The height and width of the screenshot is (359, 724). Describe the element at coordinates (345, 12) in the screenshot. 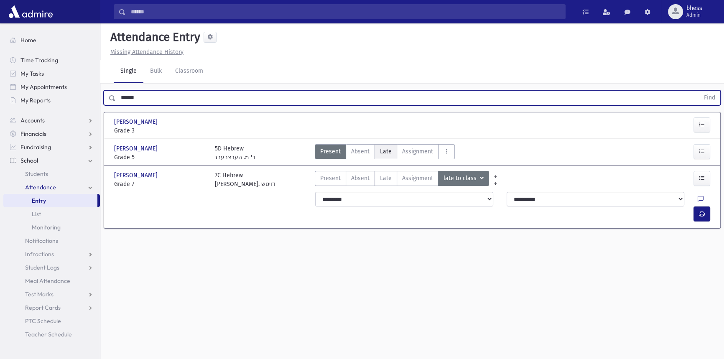

I see `input: Search` at that location.